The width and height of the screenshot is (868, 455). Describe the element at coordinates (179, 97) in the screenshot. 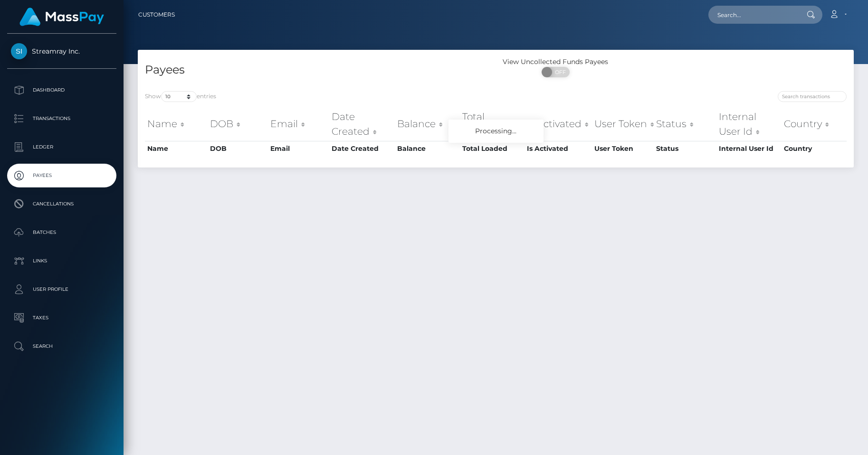

I see `select: Showentries` at that location.